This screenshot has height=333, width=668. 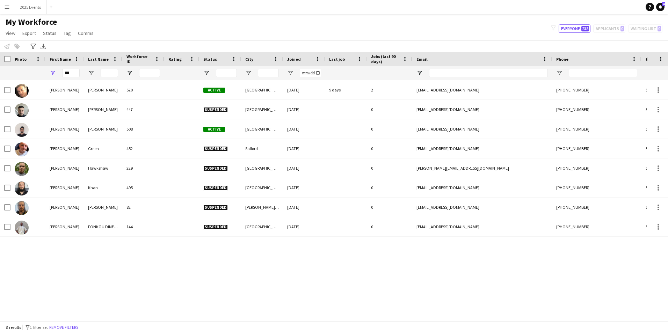 I want to click on span: Jobs (last 90 days), so click(x=386, y=59).